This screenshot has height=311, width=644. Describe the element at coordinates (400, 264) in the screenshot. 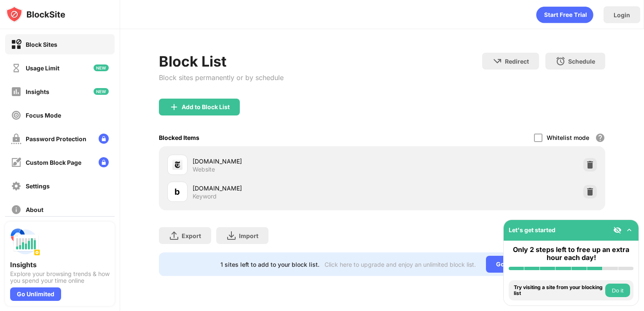

I see `div: Click here to upgrade and enjoy an unlimited block list.` at that location.